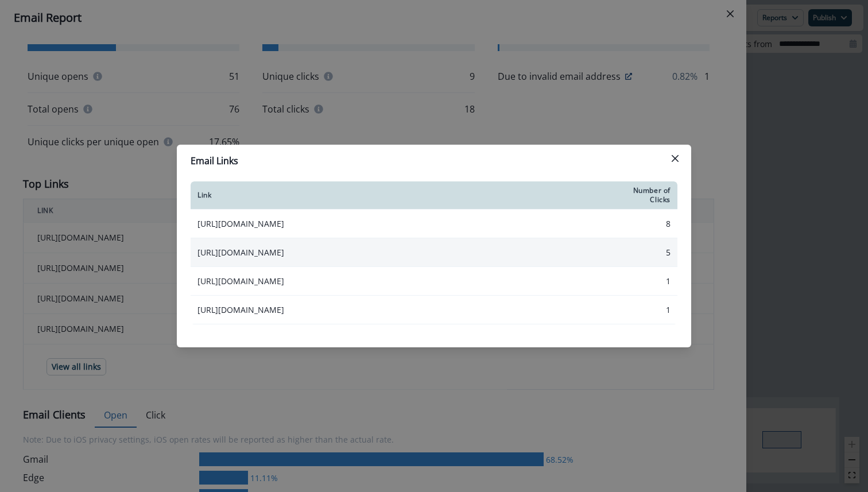 This screenshot has height=492, width=868. Describe the element at coordinates (650, 195) in the screenshot. I see `div: Number of Clicks` at that location.